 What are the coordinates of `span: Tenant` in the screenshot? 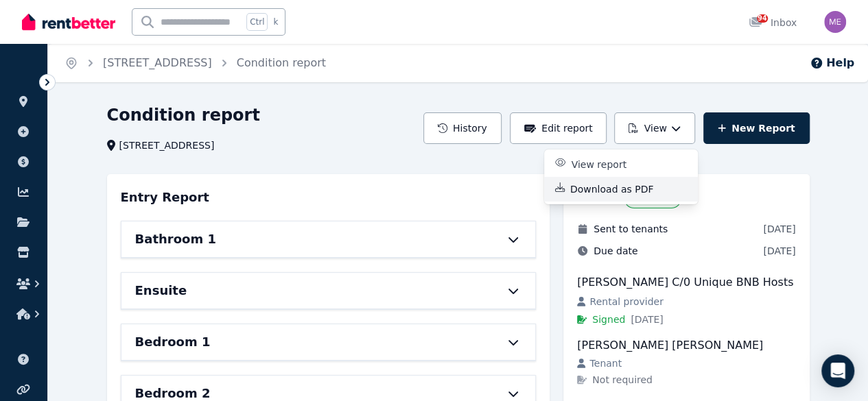 It's located at (605, 363).